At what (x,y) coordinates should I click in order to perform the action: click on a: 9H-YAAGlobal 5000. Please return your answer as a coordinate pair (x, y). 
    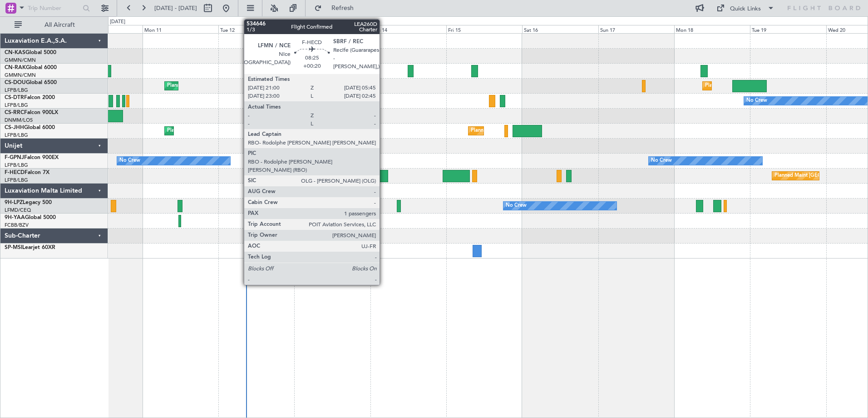
    Looking at the image, I should click on (30, 217).